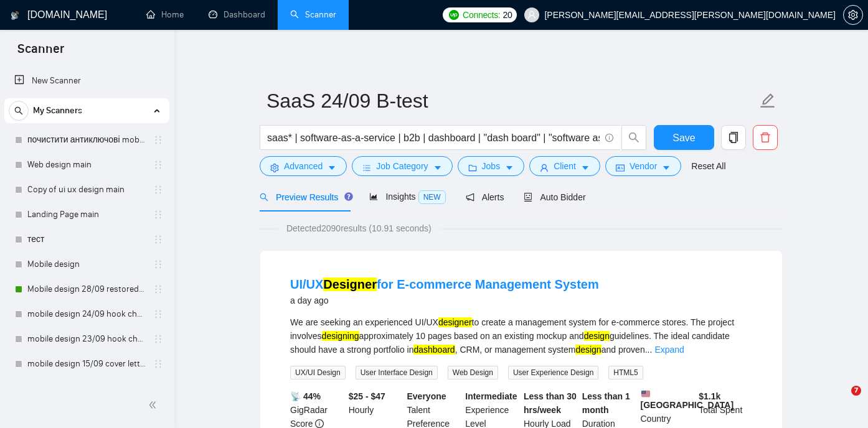 The image size is (868, 428). Describe the element at coordinates (565, 166) in the screenshot. I see `button: userClientcaret-down` at that location.